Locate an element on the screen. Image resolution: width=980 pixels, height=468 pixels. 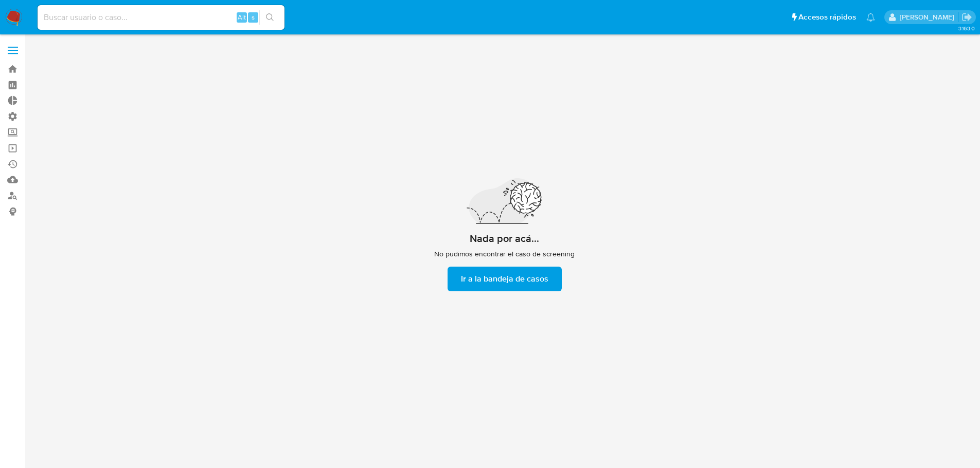
a: Notificaciones is located at coordinates (870, 17).